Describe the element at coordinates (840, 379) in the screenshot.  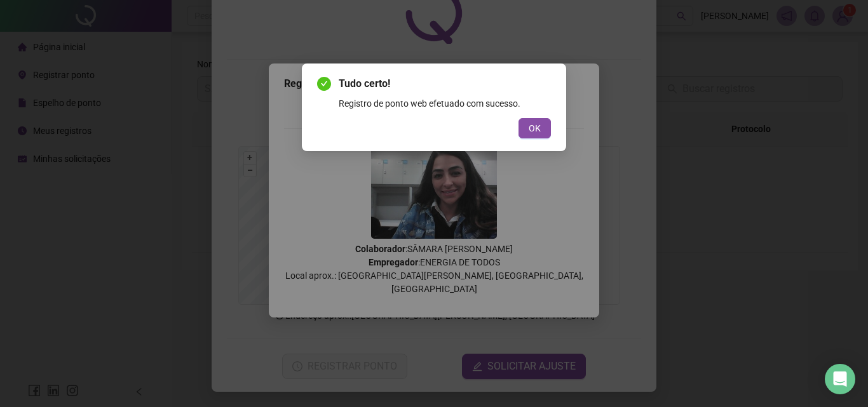
I see `div: Open Intercom Messenger` at that location.